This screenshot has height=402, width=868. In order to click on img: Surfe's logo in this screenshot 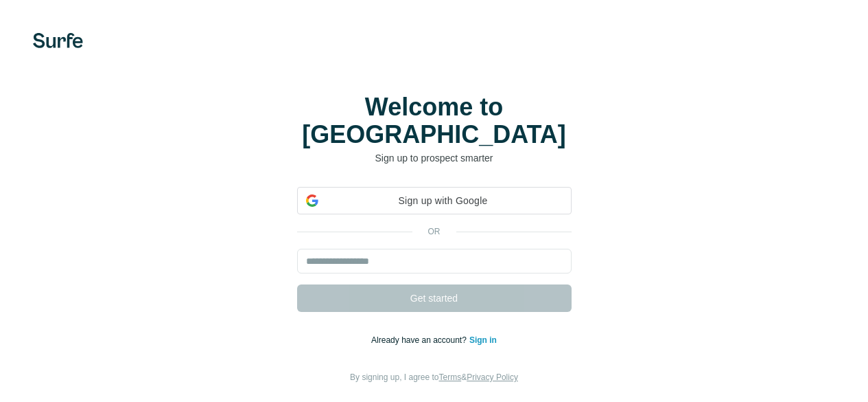, I will do `click(58, 40)`.